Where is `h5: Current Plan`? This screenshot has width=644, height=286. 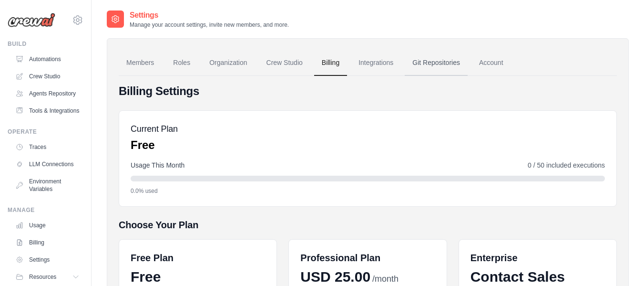 h5: Current Plan is located at coordinates (154, 129).